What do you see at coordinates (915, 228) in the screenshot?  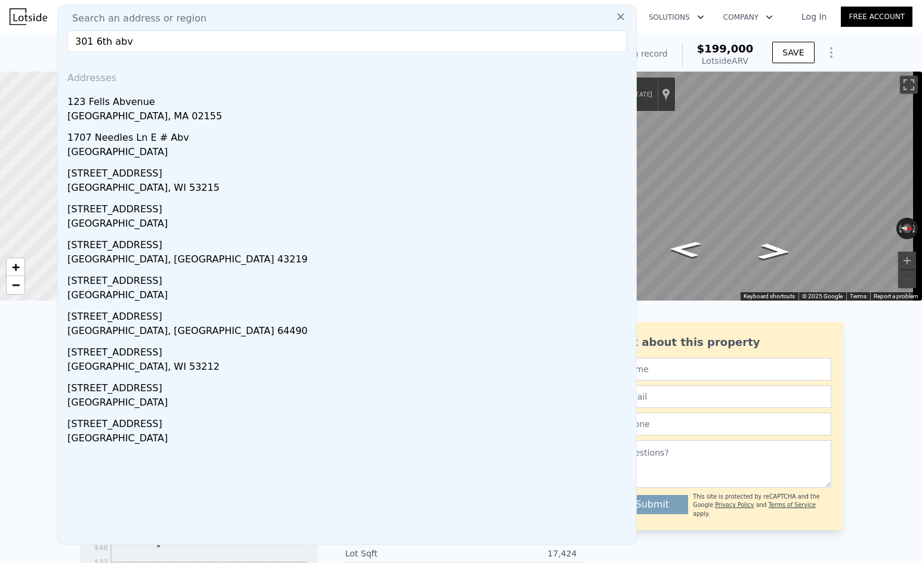 I see `button: Rotate clockwise` at bounding box center [915, 228].